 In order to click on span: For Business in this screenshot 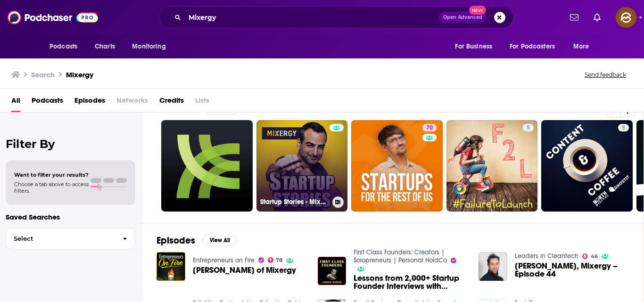, I will do `click(474, 46)`.